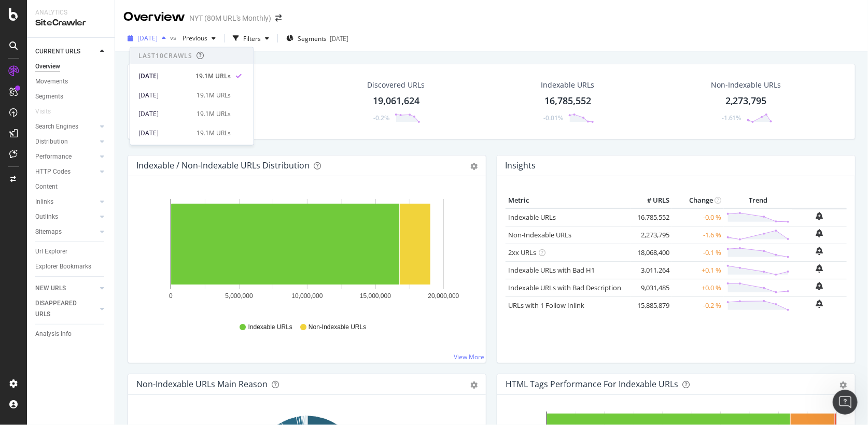 This screenshot has height=425, width=868. Describe the element at coordinates (758, 201) in the screenshot. I see `th: Trend` at that location.